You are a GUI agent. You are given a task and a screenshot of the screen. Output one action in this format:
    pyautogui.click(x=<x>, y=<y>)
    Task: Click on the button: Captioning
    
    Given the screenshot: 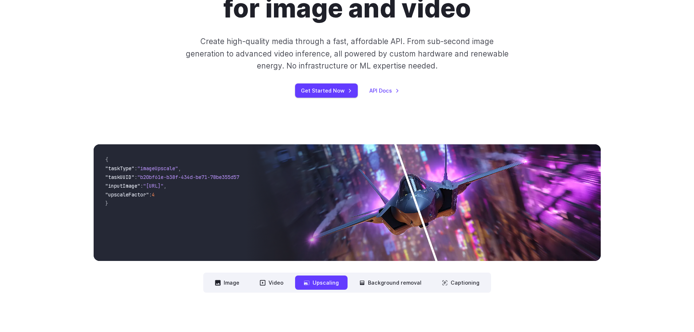 What is the action you would take?
    pyautogui.click(x=460, y=282)
    